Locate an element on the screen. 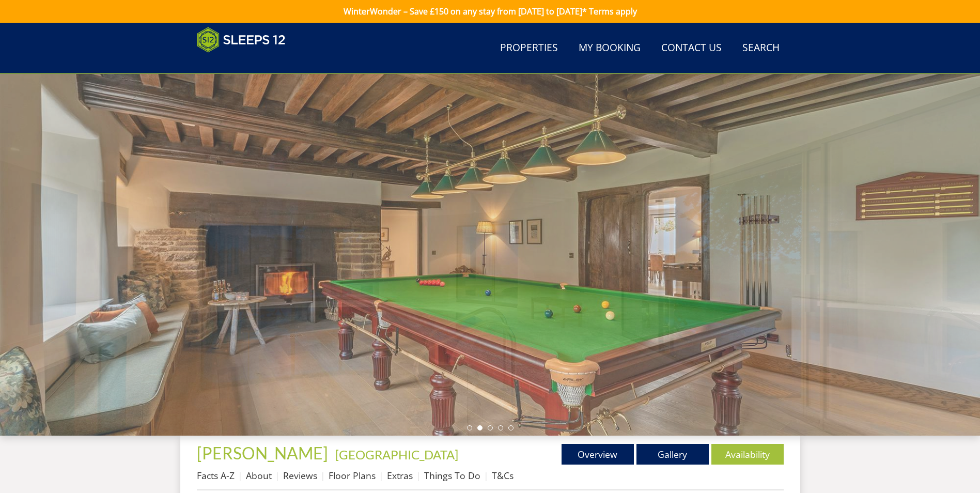 The width and height of the screenshot is (980, 493). a: T&Cs is located at coordinates (503, 476).